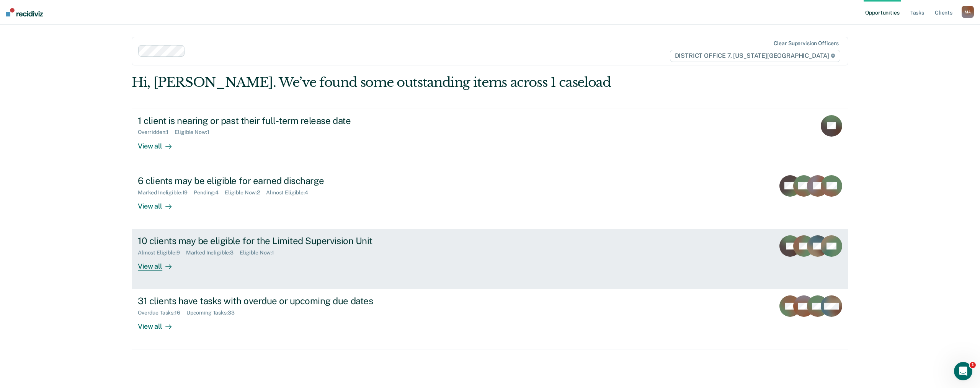  Describe the element at coordinates (209, 193) in the screenshot. I see `div: Pending : 4` at that location.